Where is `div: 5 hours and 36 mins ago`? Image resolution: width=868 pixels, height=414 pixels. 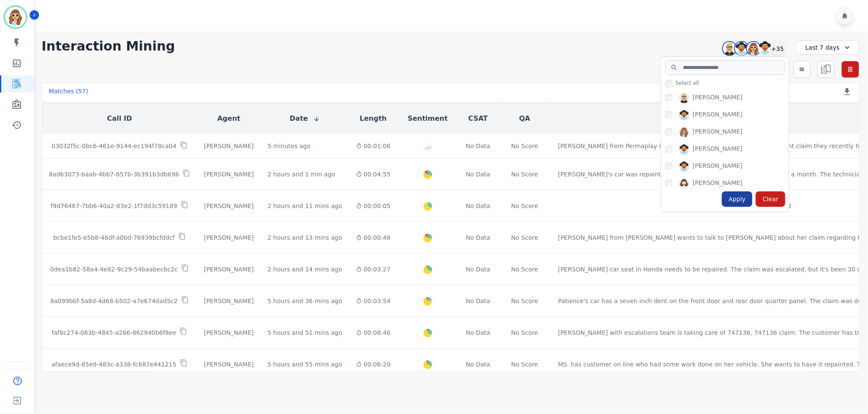 div: 5 hours and 36 mins ago is located at coordinates (305, 301).